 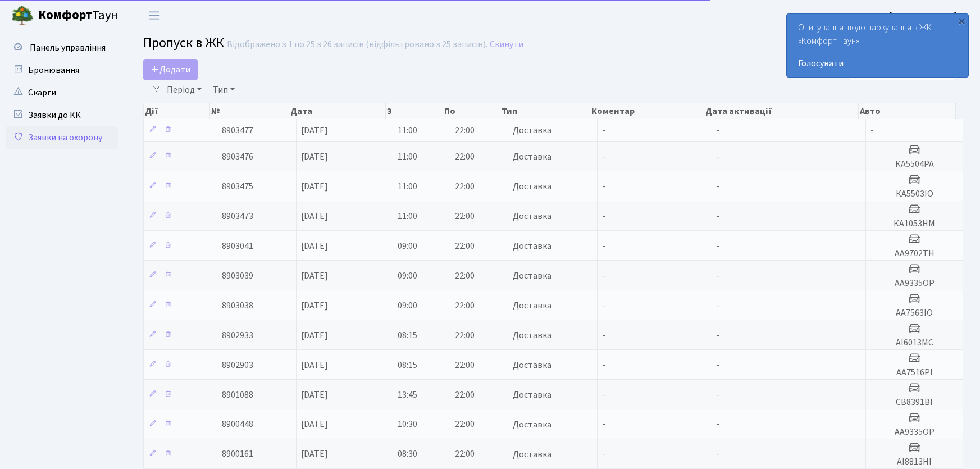 What do you see at coordinates (62, 48) in the screenshot?
I see `a: Панель управління` at bounding box center [62, 48].